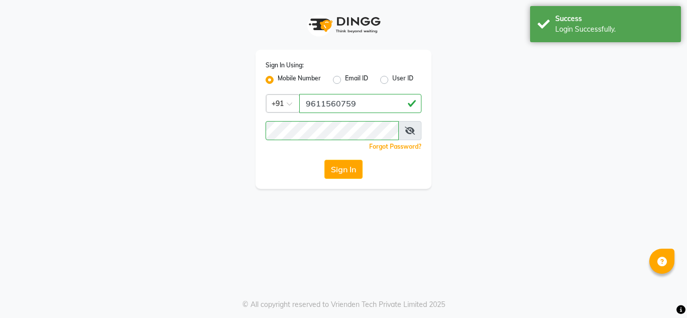 The height and width of the screenshot is (318, 687). Describe the element at coordinates (614, 19) in the screenshot. I see `div: Success` at that location.